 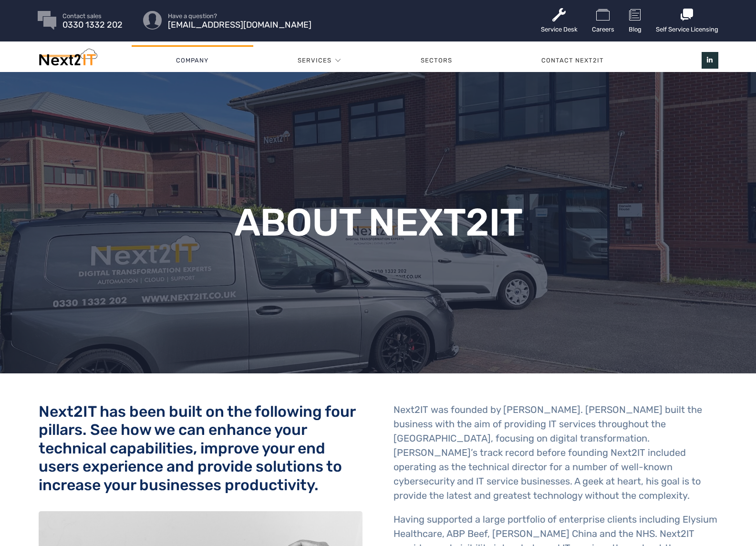 I want to click on a: Contact Next2IT, so click(x=572, y=60).